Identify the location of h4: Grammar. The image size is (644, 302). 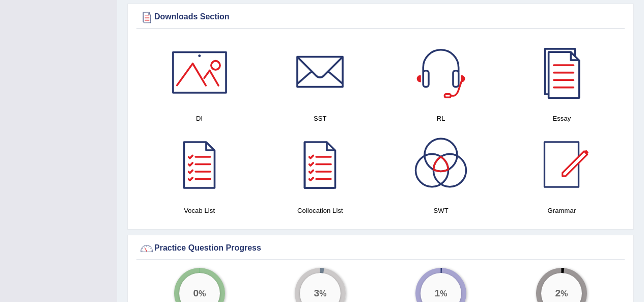
(561, 210).